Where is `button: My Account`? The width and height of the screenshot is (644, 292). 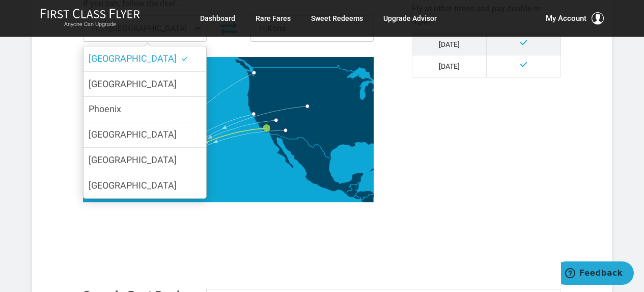
button: My Account is located at coordinates (575, 18).